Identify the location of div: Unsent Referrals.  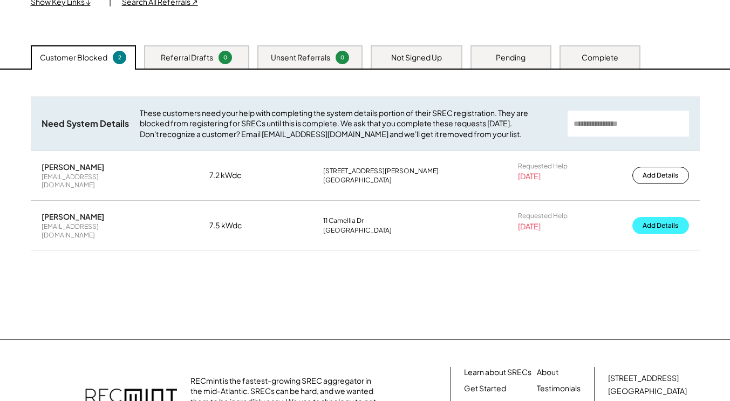
(300, 58).